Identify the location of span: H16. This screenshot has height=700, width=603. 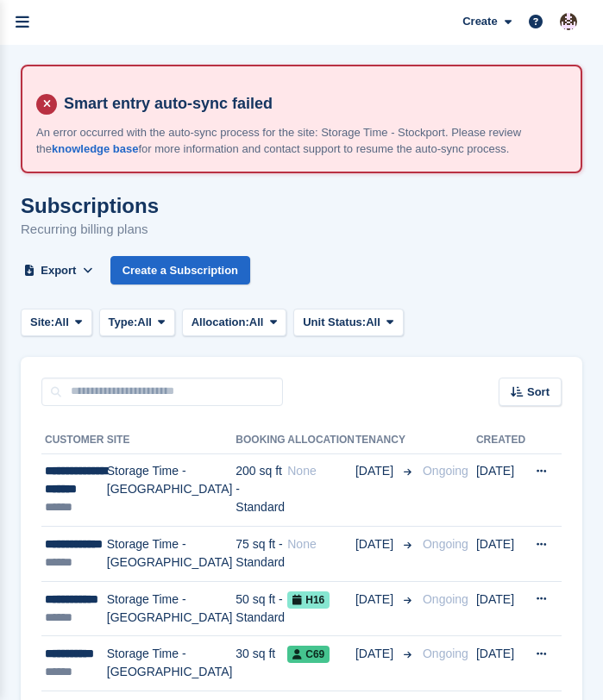
(308, 600).